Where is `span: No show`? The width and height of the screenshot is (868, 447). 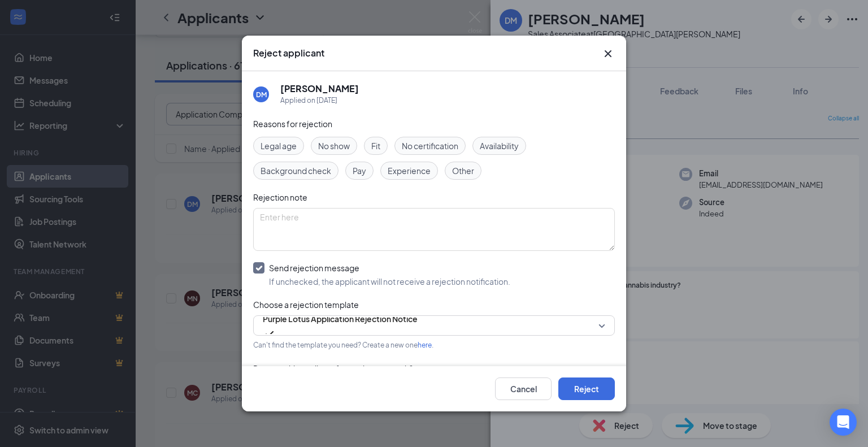 span: No show is located at coordinates (334, 146).